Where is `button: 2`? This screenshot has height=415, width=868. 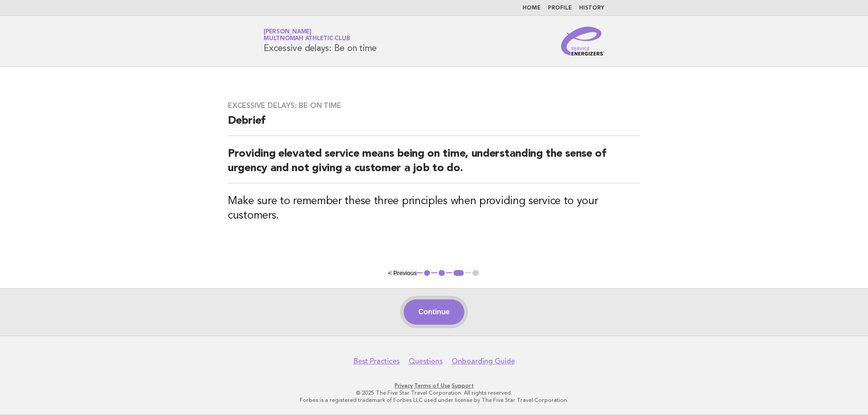 button: 2 is located at coordinates (442, 273).